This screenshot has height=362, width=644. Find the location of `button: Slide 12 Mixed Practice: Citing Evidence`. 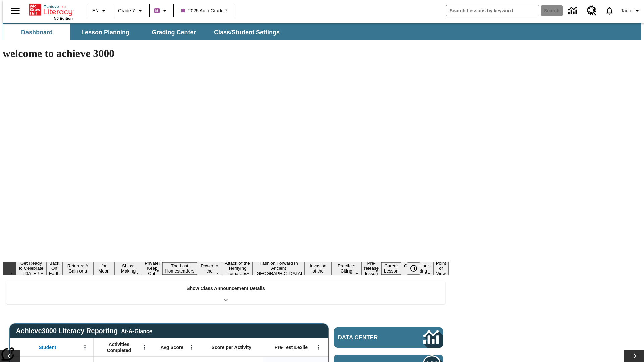

button: Slide 12 Mixed Practice: Citing Evidence is located at coordinates (346, 269).